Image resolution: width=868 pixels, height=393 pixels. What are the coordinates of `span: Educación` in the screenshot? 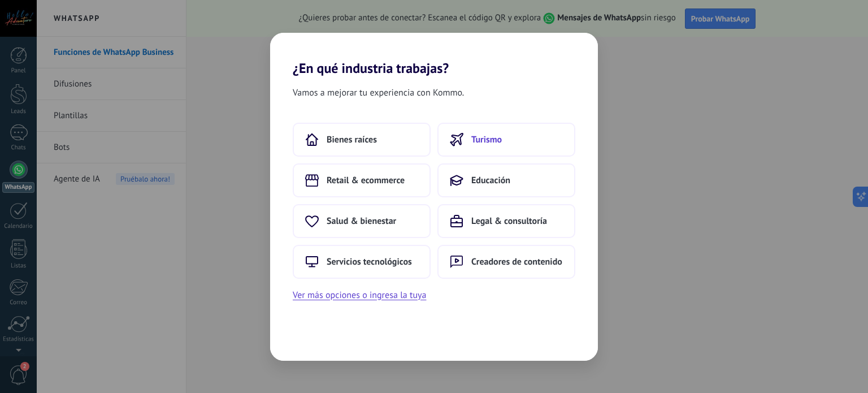 It's located at (490, 180).